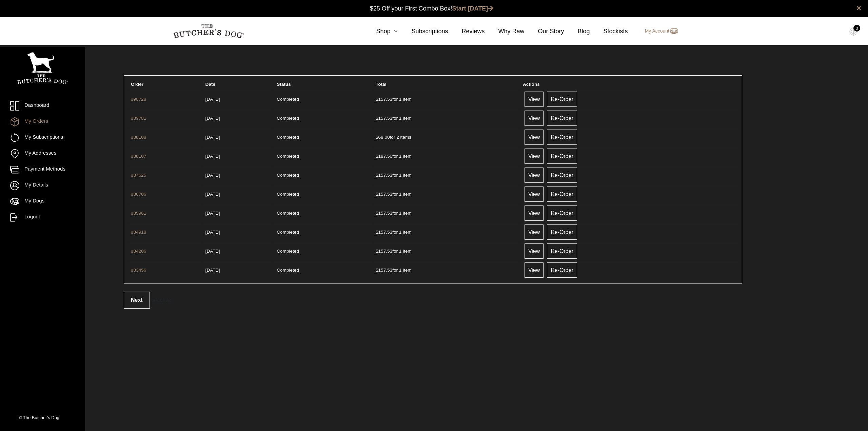 The width and height of the screenshot is (868, 431). What do you see at coordinates (609, 31) in the screenshot?
I see `a: Stockists` at bounding box center [609, 31].